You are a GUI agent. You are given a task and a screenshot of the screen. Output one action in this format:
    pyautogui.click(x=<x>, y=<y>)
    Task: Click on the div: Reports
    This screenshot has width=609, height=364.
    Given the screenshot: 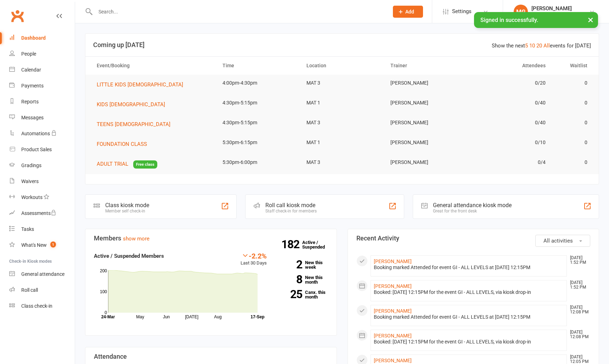 What is the action you would take?
    pyautogui.click(x=29, y=102)
    